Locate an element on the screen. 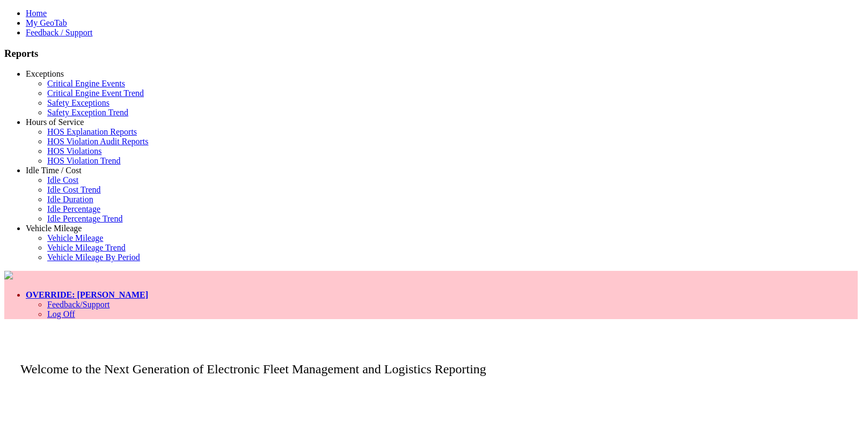  a: Safety Exceptions is located at coordinates (78, 103).